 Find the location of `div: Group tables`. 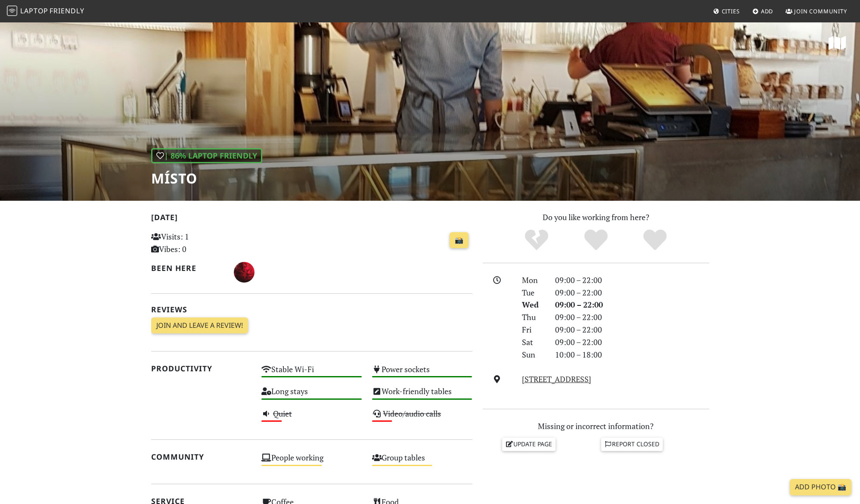

div: Group tables is located at coordinates (422, 461).